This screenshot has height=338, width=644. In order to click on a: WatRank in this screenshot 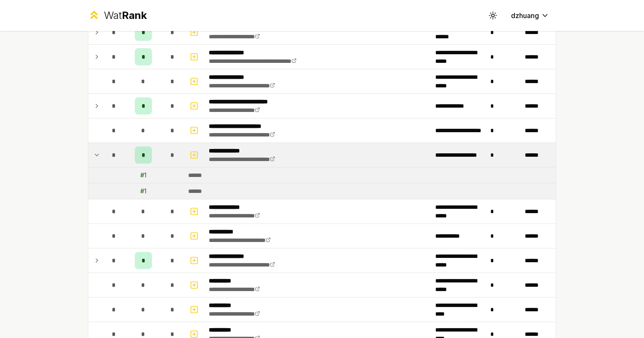, I will do `click(117, 16)`.